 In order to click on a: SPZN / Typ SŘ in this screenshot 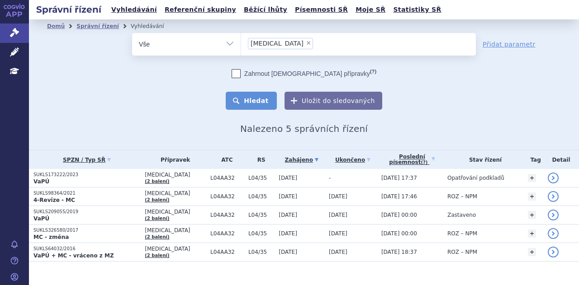, I will do `click(87, 160)`.